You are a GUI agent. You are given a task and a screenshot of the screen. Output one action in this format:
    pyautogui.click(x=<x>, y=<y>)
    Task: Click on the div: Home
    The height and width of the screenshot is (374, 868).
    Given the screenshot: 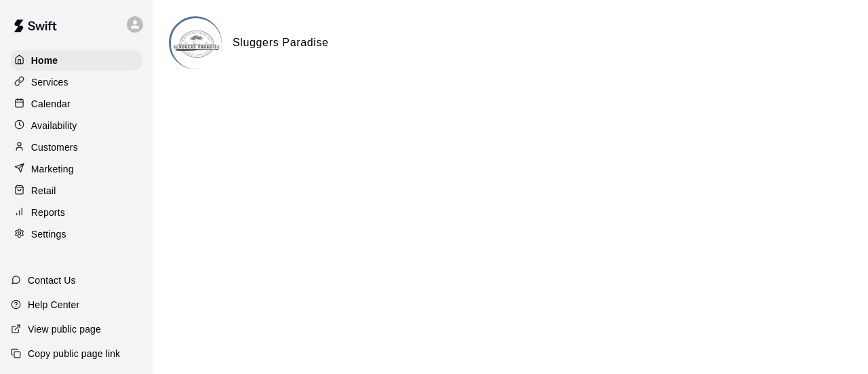 What is the action you would take?
    pyautogui.click(x=76, y=60)
    